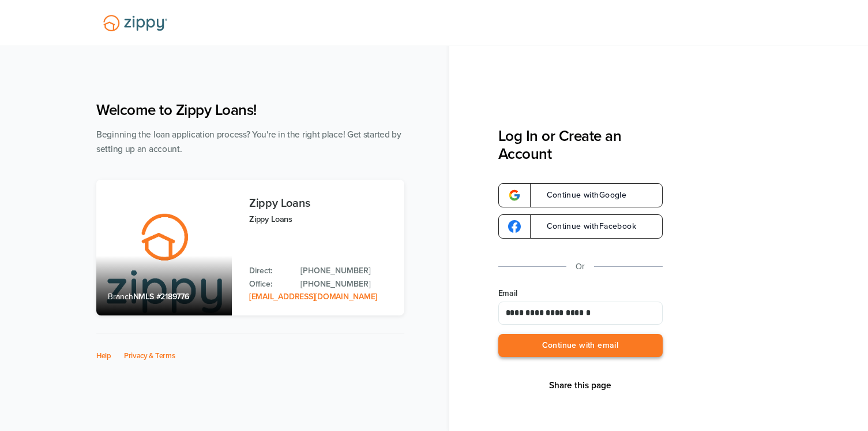 This screenshot has width=868, height=431. I want to click on span: Beginning the loan application process? You're in the right place! Get started by setting up an a..., so click(249, 142).